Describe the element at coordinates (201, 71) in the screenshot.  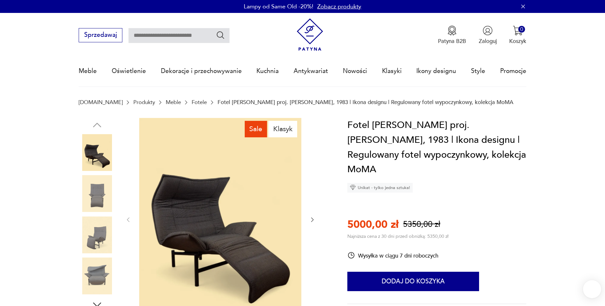
I see `a: Dekoracje i przechowywanie` at that location.